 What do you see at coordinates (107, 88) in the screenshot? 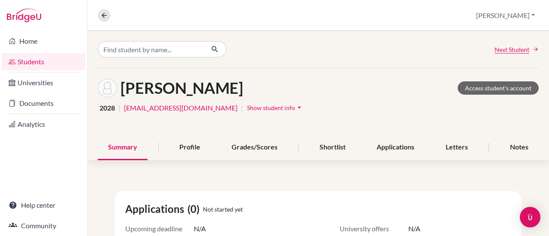
I see `img: Fernanda Abud's avatar` at bounding box center [107, 88].